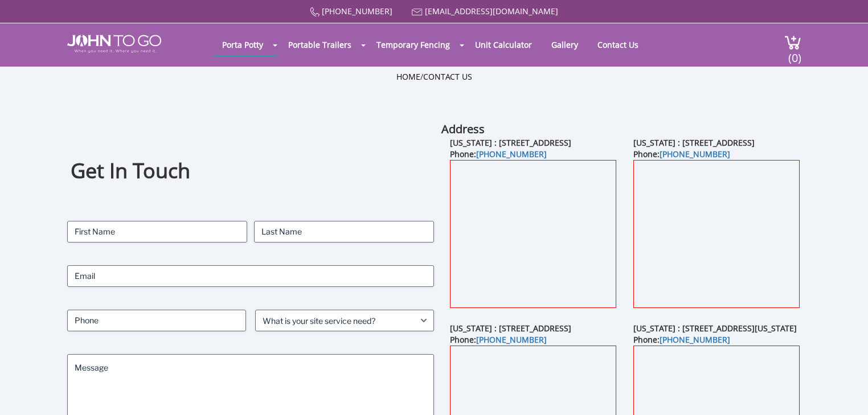 The width and height of the screenshot is (868, 415). Describe the element at coordinates (314, 12) in the screenshot. I see `img: Call` at that location.